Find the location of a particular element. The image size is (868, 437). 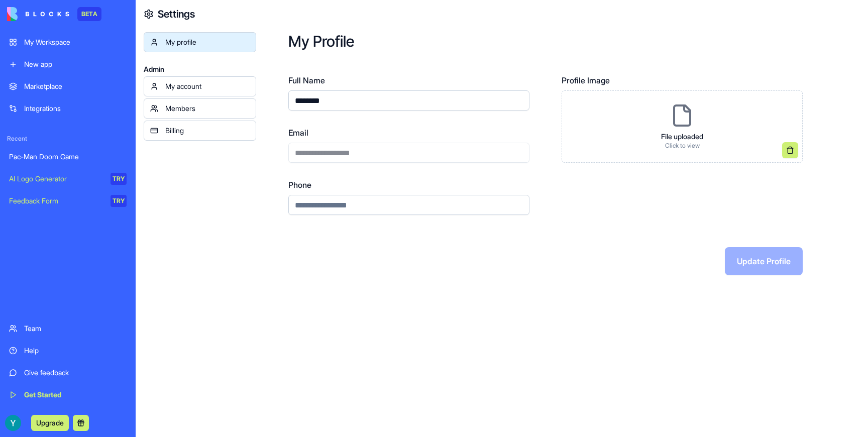

div: Close is located at coordinates (185, 13).